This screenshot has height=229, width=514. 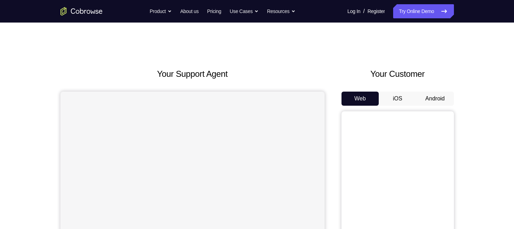 I want to click on button: iOS, so click(x=398, y=98).